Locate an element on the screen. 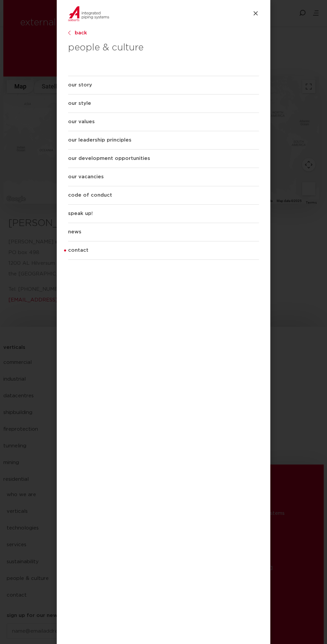 This screenshot has width=327, height=644. a: contact is located at coordinates (163, 250).